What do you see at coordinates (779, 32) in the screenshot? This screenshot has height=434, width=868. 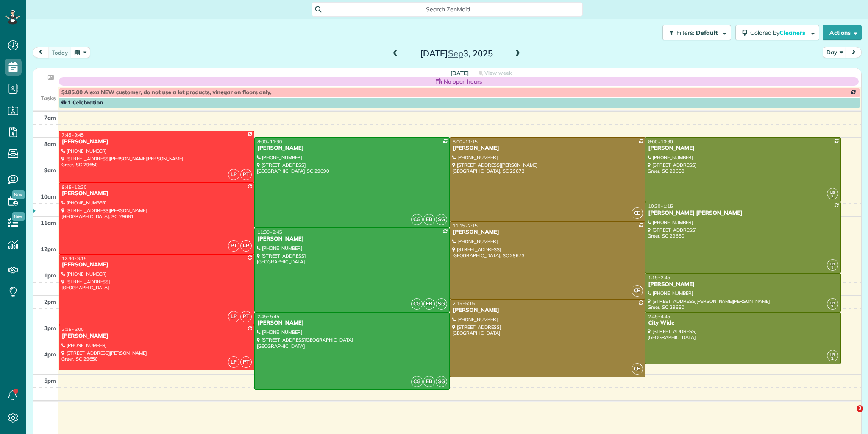 I see `span: Colored by` at bounding box center [779, 32].